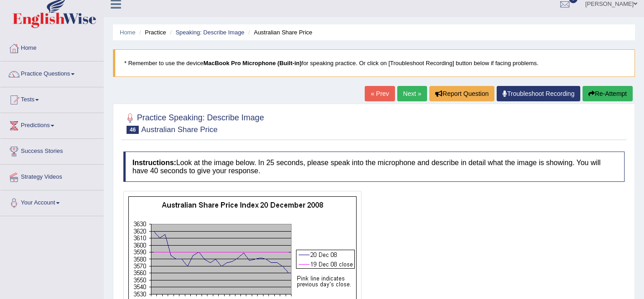 The image size is (644, 299). What do you see at coordinates (279, 32) in the screenshot?
I see `li: Australian Share Price` at bounding box center [279, 32].